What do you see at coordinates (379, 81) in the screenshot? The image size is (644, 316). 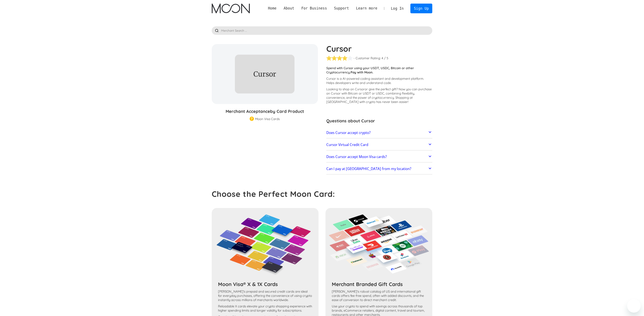 I see `p: Cursor is a AI-powered coding assistant and development platform. Helps developers write and unde...` at bounding box center [379, 81].